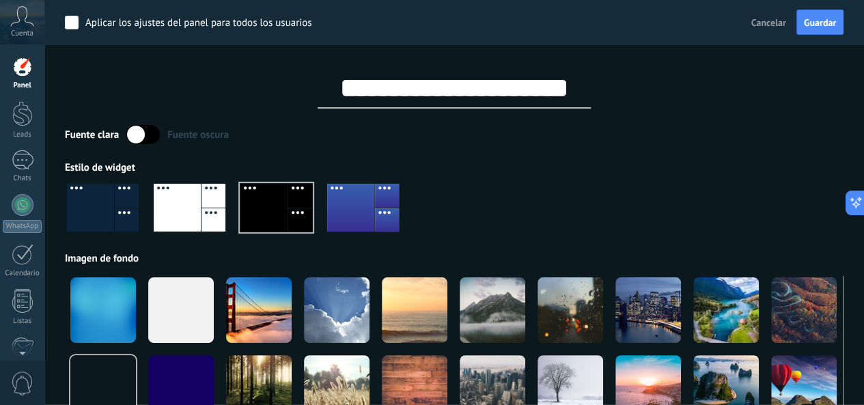  I want to click on span: Cuenta, so click(22, 33).